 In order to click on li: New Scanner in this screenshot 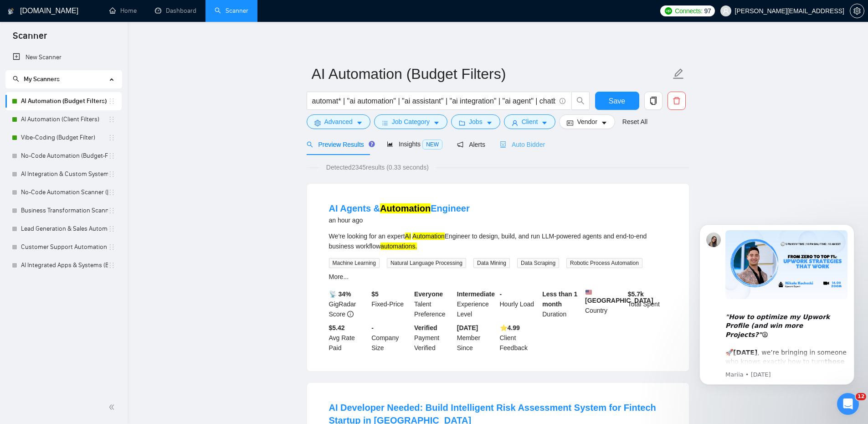, I will do `click(63, 57)`.